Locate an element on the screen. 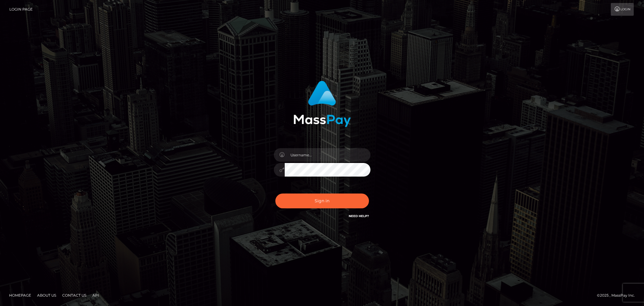 The image size is (644, 306). input: Username... is located at coordinates (327, 154).